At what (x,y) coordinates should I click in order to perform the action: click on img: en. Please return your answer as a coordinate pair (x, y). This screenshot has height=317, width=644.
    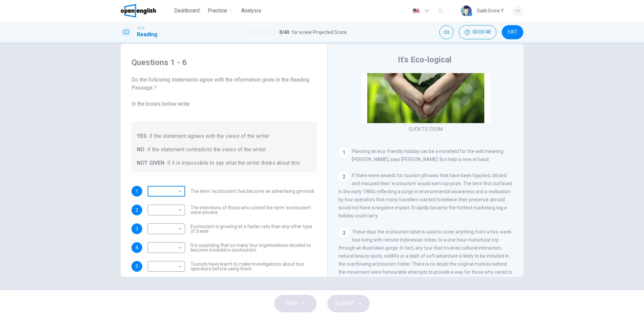
    Looking at the image, I should click on (416, 11).